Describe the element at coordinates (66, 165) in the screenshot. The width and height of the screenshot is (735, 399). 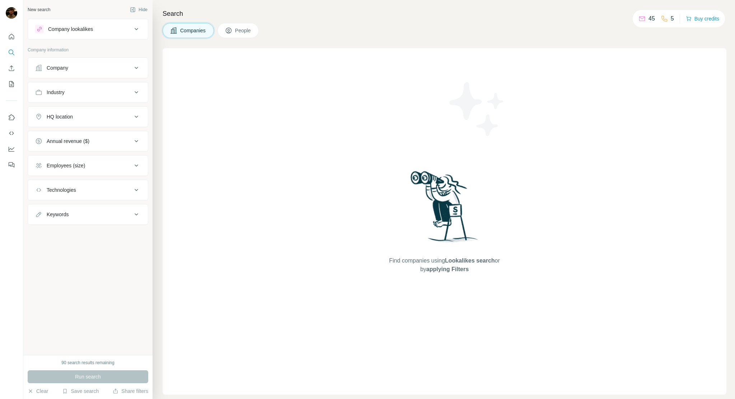
I see `div: Employees (size)` at that location.